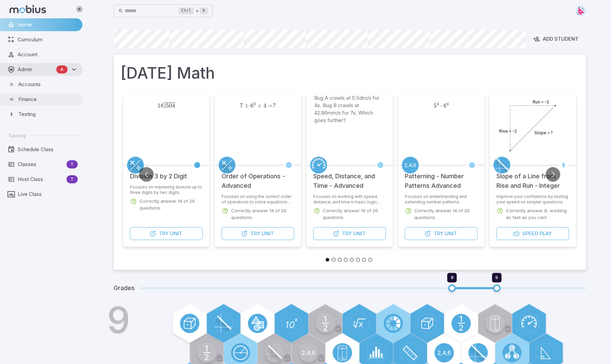 Image resolution: width=611 pixels, height=364 pixels. I want to click on p: Focuses on working with speed, distance, and time in basic logic puzzles., so click(350, 199).